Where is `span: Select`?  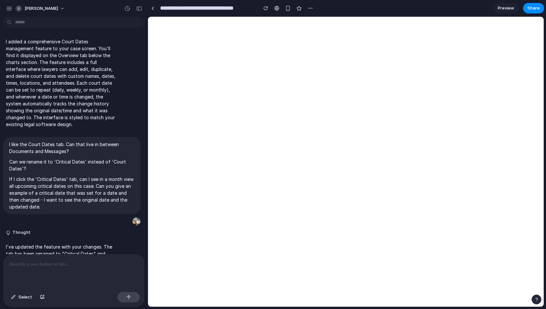 span: Select is located at coordinates (25, 297).